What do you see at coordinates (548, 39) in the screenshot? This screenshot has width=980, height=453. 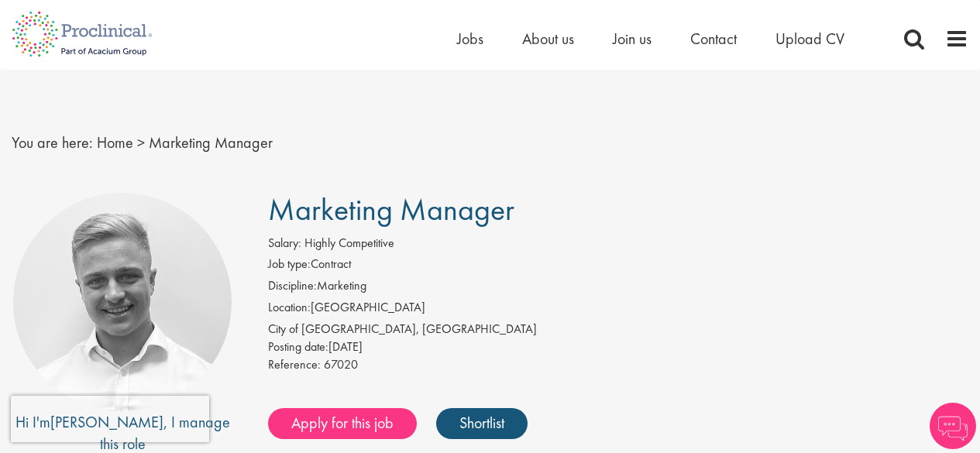 I see `a: About us` at bounding box center [548, 39].